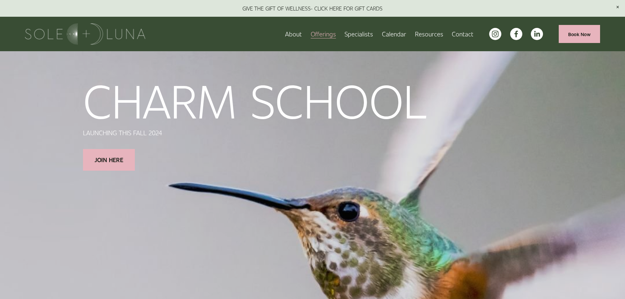  Describe the element at coordinates (109, 160) in the screenshot. I see `a: JOIN HERE` at that location.